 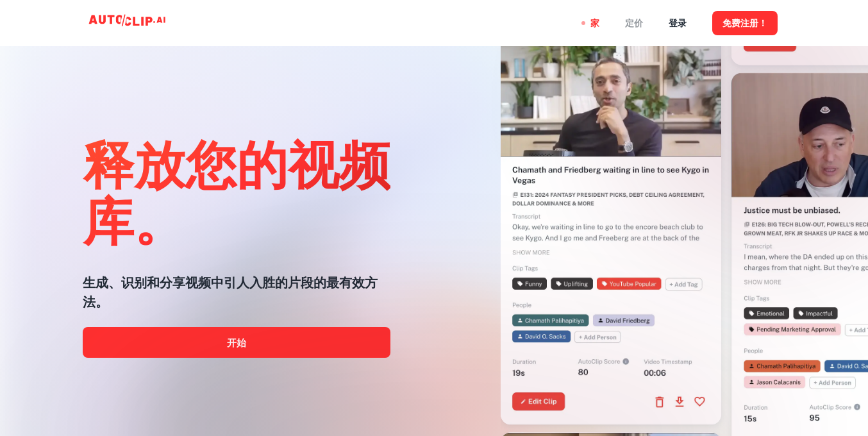 I want to click on font: 生成、识别和分享视频中引人入胜的片段的最有效方法。, so click(x=230, y=293).